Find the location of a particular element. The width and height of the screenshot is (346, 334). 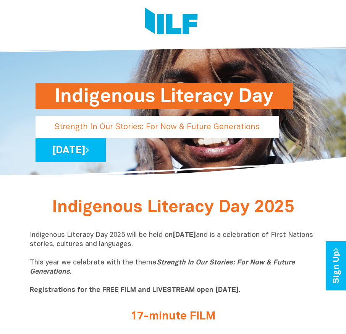

h1: Indigenous Literacy Day is located at coordinates (164, 96).